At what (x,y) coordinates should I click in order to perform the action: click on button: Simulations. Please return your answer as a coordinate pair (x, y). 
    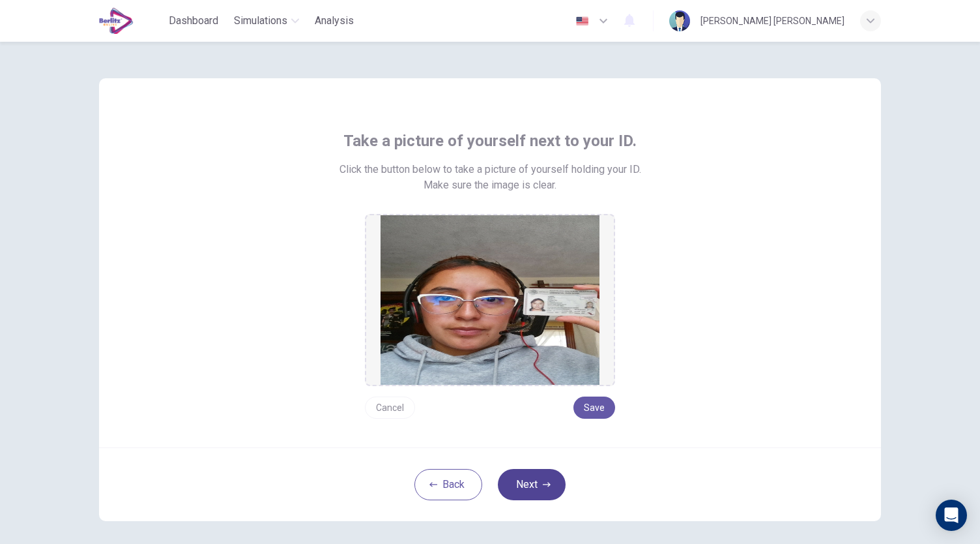
    Looking at the image, I should click on (266, 21).